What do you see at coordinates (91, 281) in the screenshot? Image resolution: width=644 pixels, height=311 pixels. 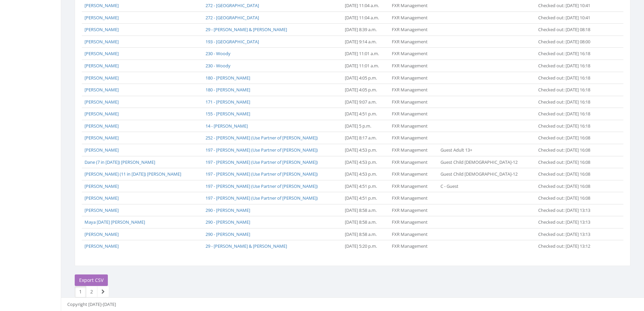 I see `a: Export CSV` at bounding box center [91, 281].